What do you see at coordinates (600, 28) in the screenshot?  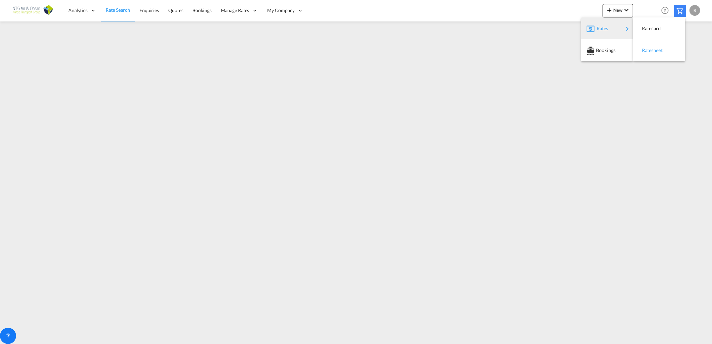 I see `span: Rates` at bounding box center [600, 28].